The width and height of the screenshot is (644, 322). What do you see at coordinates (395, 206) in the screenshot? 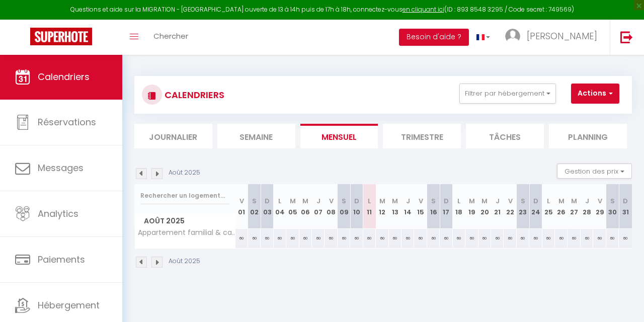
I see `th: 13` at bounding box center [395, 206].